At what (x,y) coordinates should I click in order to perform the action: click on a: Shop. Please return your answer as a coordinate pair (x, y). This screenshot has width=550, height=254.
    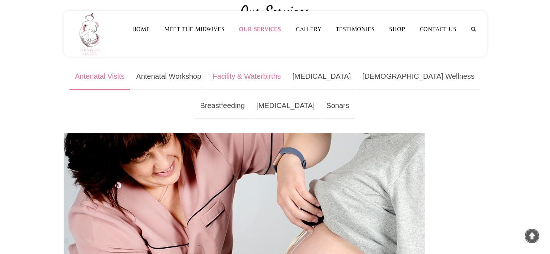
    Looking at the image, I should click on (397, 29).